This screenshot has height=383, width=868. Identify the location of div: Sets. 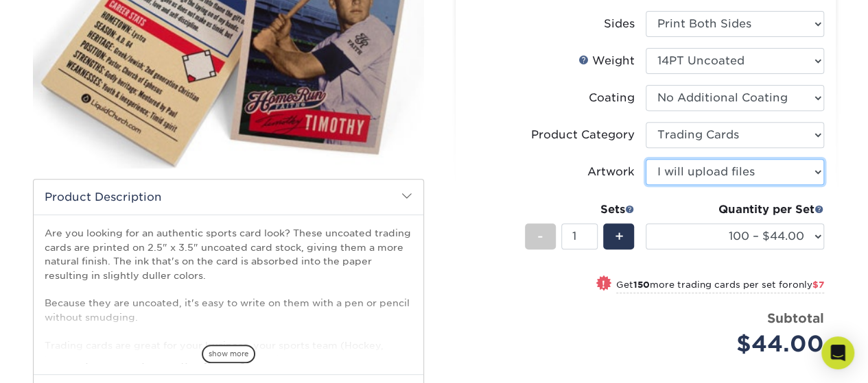
(579, 210).